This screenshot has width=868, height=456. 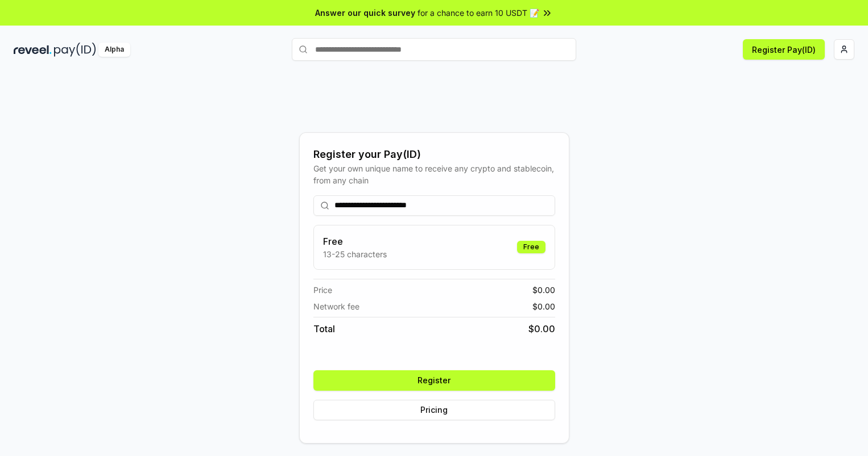 What do you see at coordinates (434, 175) in the screenshot?
I see `div: Get your own unique name to receive any crypto and stablecoin, from any chain` at bounding box center [434, 175].